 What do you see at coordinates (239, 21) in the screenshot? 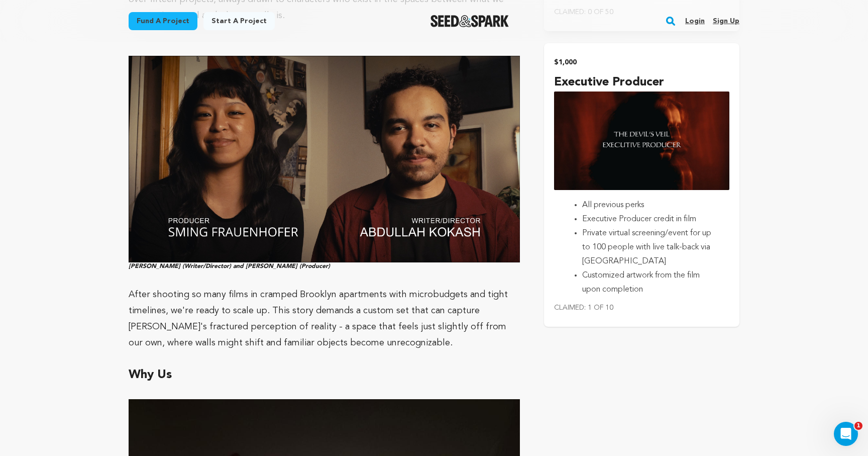
I see `a: Start a project` at bounding box center [239, 21].